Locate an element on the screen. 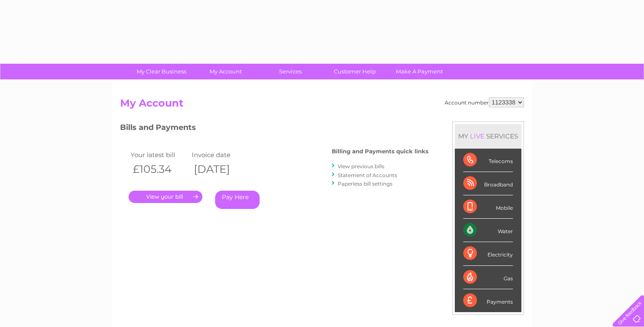  div: Water is located at coordinates (488, 230).